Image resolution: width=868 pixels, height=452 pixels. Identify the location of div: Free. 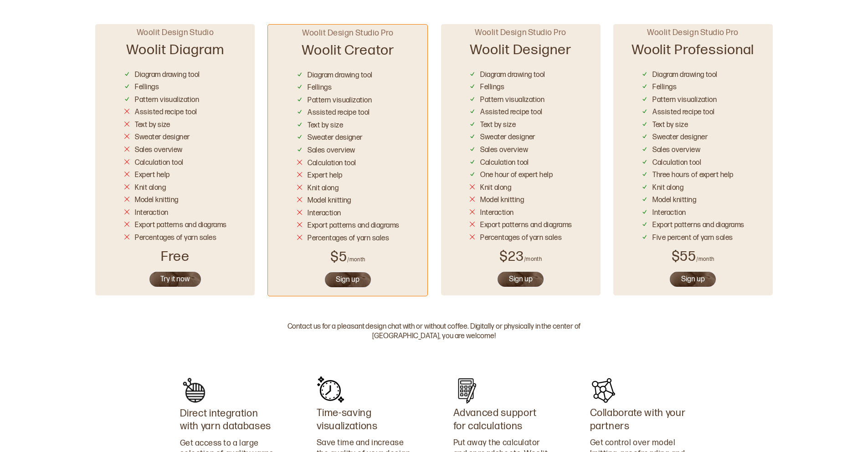
(175, 257).